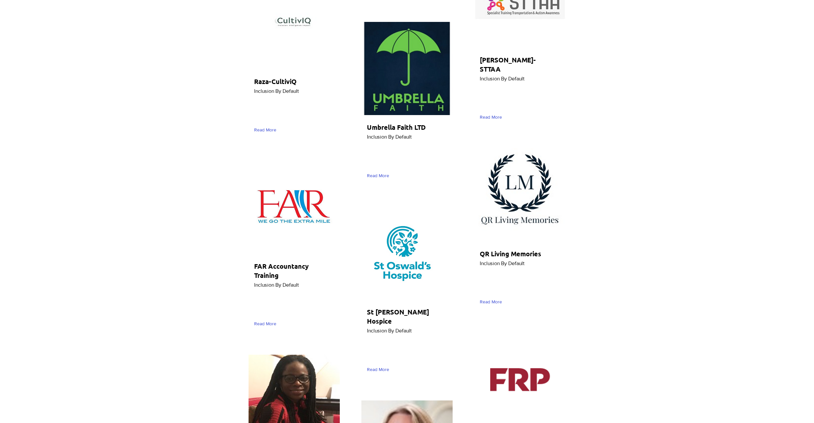 Image resolution: width=814 pixels, height=423 pixels. What do you see at coordinates (276, 81) in the screenshot?
I see `span: Raza-CultiviQ` at bounding box center [276, 81].